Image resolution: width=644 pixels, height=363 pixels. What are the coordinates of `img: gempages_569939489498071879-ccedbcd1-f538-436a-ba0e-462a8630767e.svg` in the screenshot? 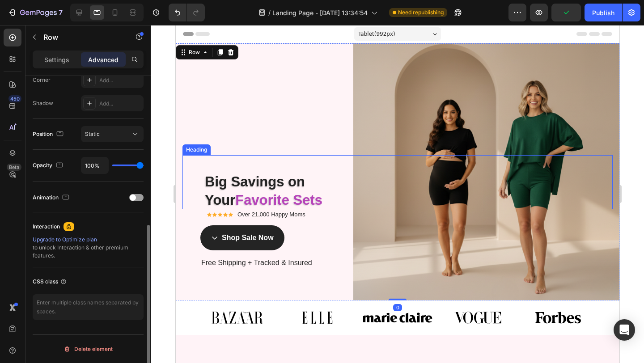 It's located at (302, 293).